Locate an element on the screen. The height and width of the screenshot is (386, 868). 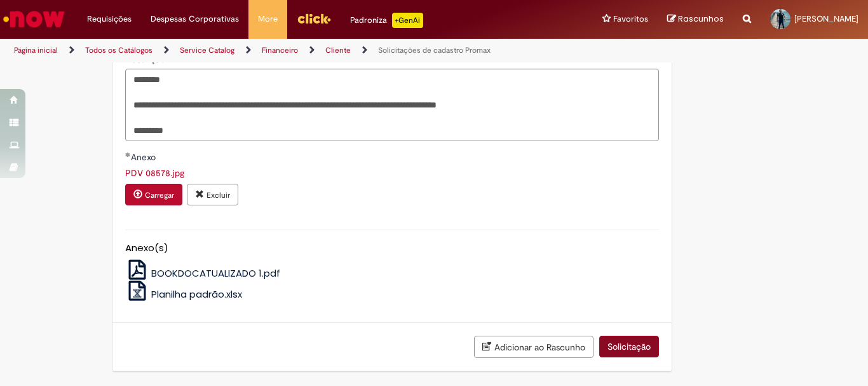
span: Despesas Corporativas is located at coordinates (194, 19).